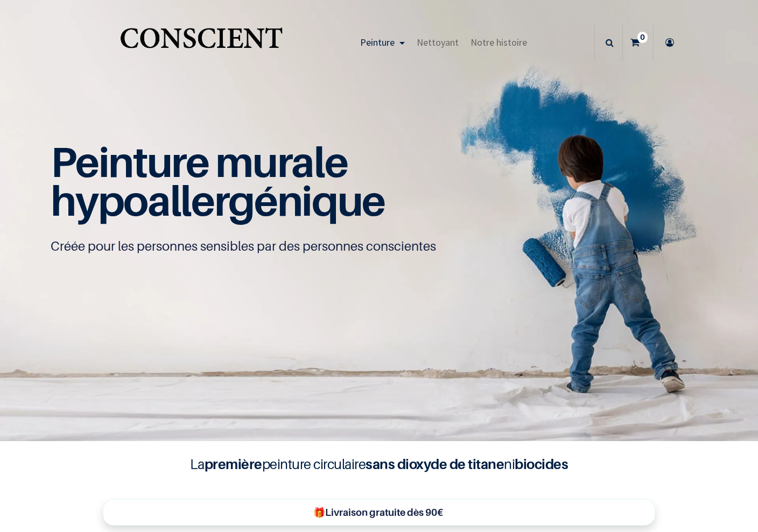 The width and height of the screenshot is (758, 532). I want to click on a: Logo of Conscient, so click(201, 42).